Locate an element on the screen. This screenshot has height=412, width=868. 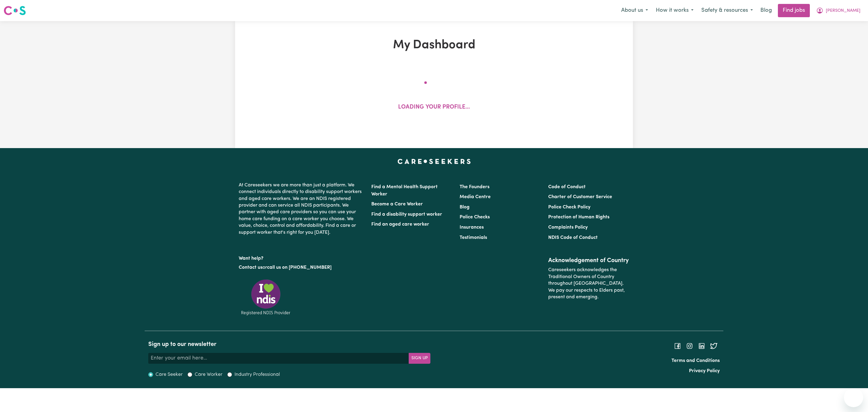
a: Police Check Policy is located at coordinates (570, 207).